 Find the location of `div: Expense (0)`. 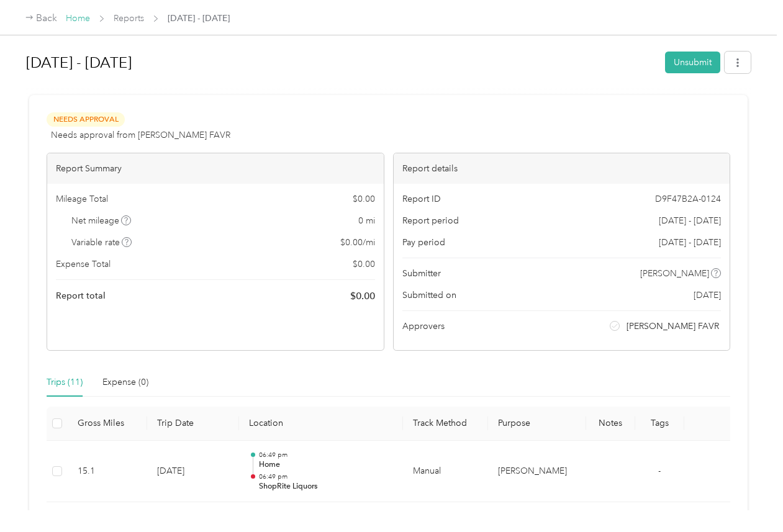

div: Expense (0) is located at coordinates (125, 382).